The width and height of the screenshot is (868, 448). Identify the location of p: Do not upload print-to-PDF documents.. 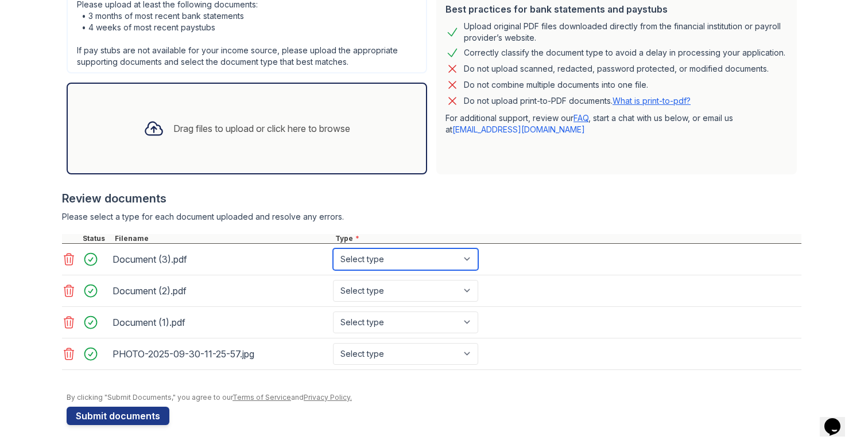
(577, 101).